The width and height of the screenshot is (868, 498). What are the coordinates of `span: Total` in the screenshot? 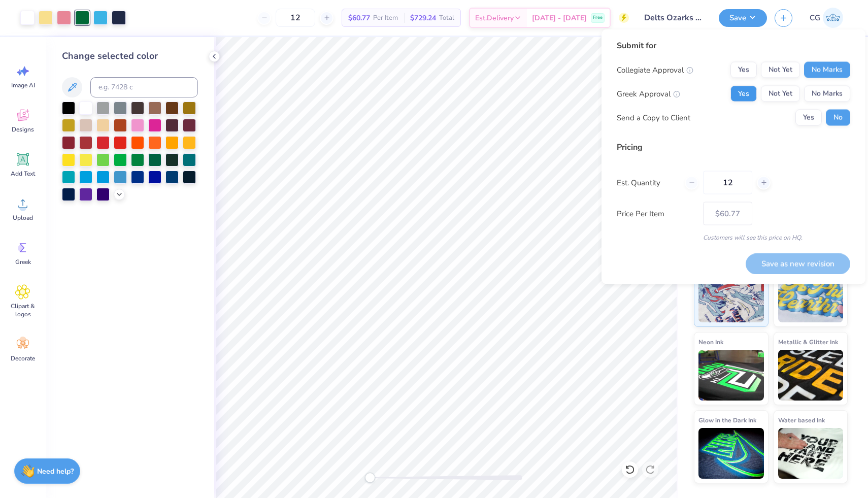 It's located at (446, 18).